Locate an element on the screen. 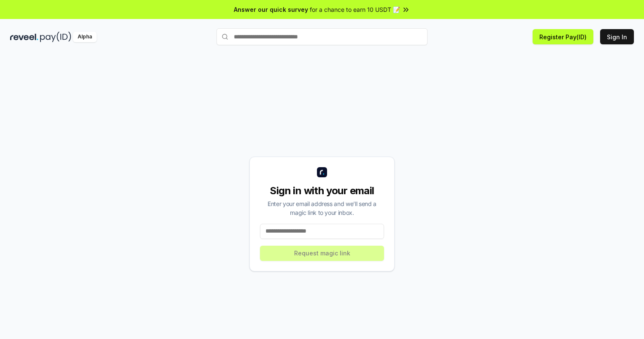  span: Answer our quick survey is located at coordinates (271, 9).